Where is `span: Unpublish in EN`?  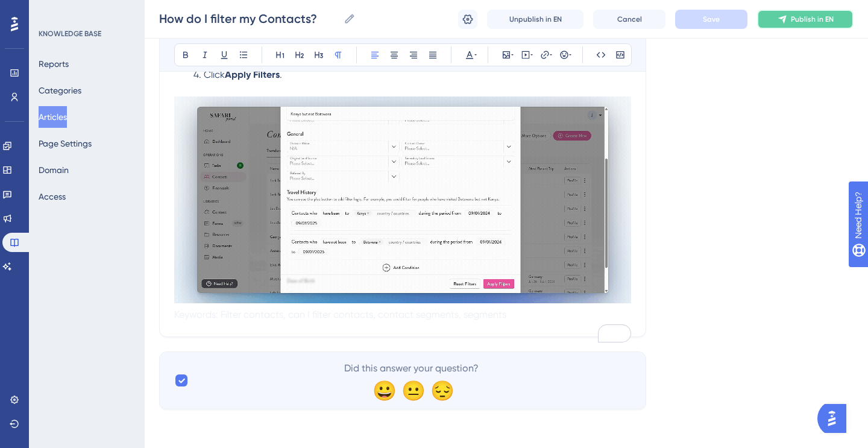
span: Unpublish in EN is located at coordinates (535, 19).